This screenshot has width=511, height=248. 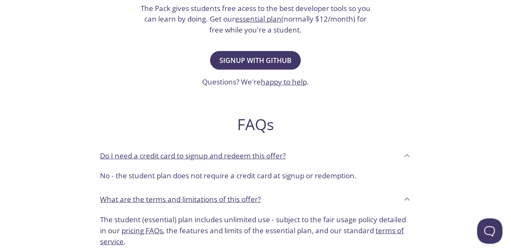 I want to click on a: essential plan, so click(x=258, y=19).